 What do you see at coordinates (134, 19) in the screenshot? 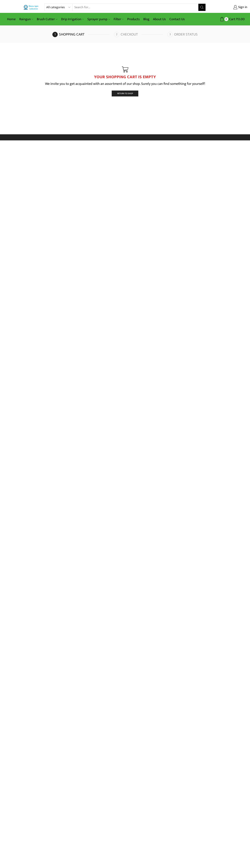
I see `a: Products` at bounding box center [134, 19].